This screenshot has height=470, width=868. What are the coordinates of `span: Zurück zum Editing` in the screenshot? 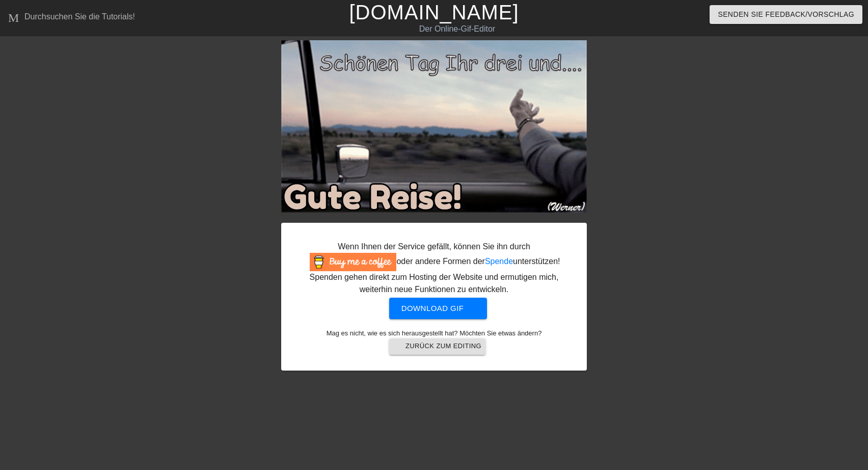 It's located at (437, 346).